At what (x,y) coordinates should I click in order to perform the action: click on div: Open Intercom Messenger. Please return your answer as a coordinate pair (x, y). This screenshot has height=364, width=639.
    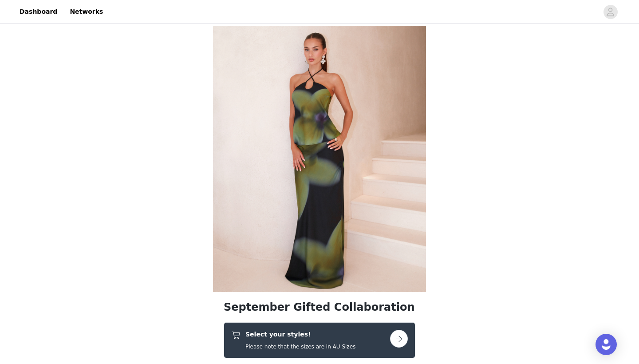
    Looking at the image, I should click on (606, 344).